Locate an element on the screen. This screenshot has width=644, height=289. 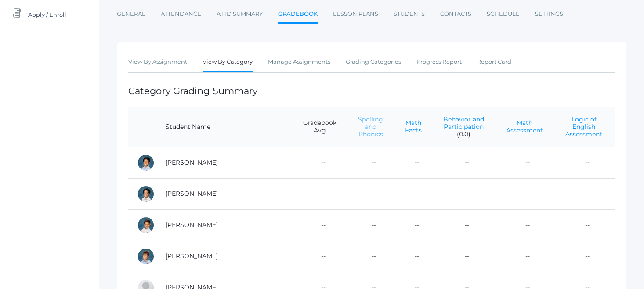
a: Attd Summary is located at coordinates (239, 14).